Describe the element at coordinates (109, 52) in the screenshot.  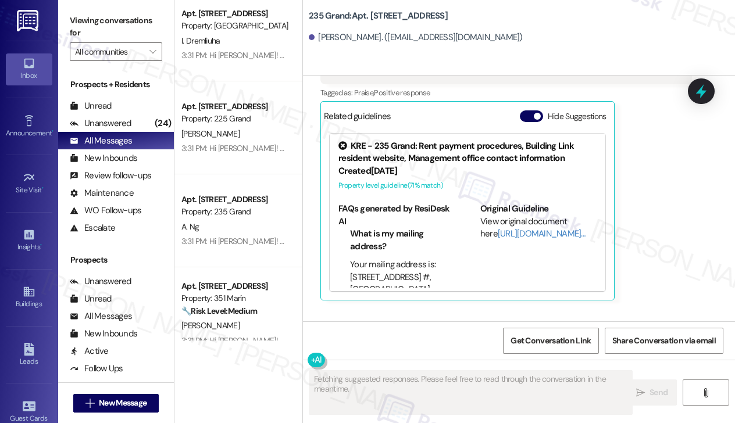
I see `input: All communities` at that location.